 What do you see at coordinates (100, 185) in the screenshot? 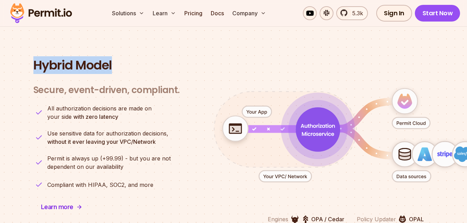
I see `p: Compliant with HIPAA, SOC2, and more` at bounding box center [100, 185].